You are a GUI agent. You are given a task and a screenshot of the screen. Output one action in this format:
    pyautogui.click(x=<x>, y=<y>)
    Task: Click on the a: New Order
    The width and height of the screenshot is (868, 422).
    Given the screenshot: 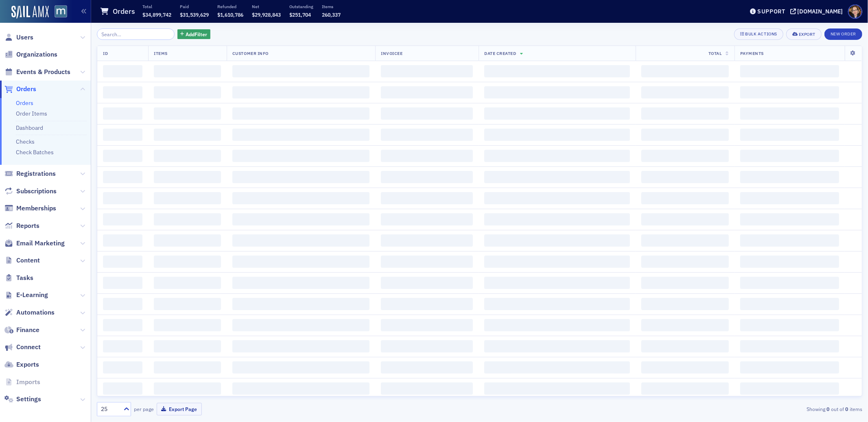 What is the action you would take?
    pyautogui.click(x=843, y=34)
    